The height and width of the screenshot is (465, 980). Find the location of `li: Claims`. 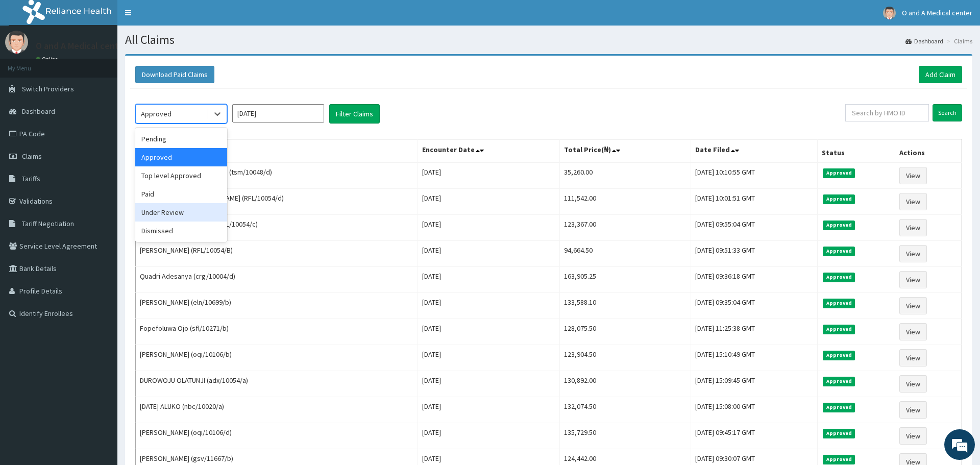

li: Claims is located at coordinates (958, 41).